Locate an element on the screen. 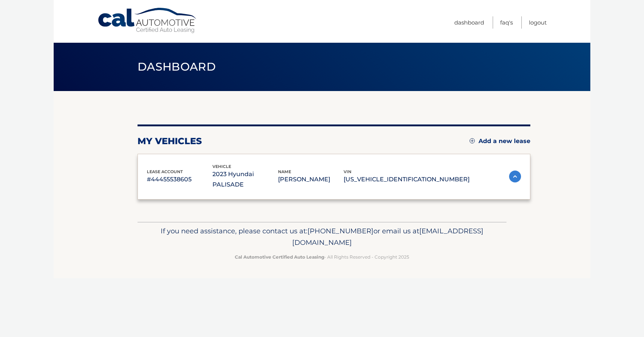 The height and width of the screenshot is (337, 644). p: - All Rights Reserved - Copyright 2025 is located at coordinates (322, 257).